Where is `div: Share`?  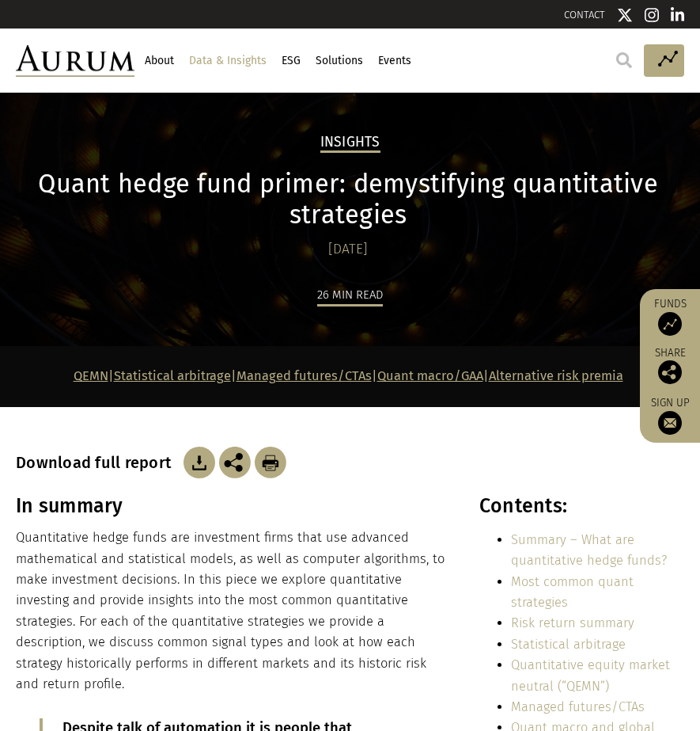 div: Share is located at coordinates (670, 366).